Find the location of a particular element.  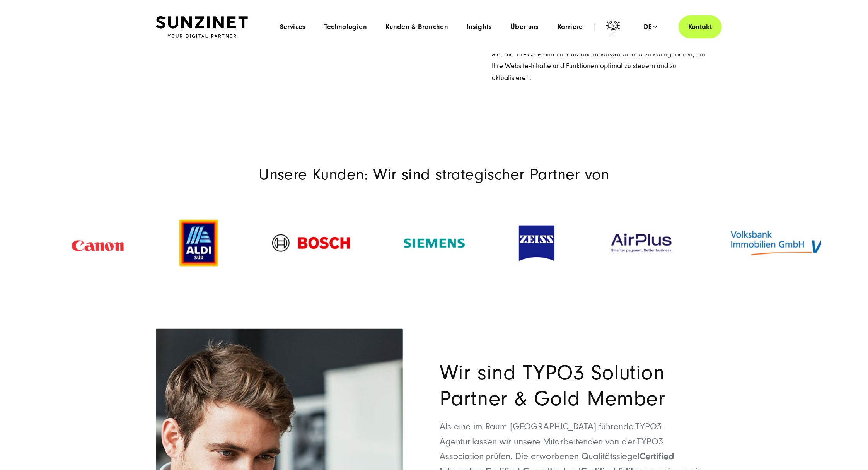

img: SUNZINET Full Service Digital Agentur is located at coordinates (202, 27).